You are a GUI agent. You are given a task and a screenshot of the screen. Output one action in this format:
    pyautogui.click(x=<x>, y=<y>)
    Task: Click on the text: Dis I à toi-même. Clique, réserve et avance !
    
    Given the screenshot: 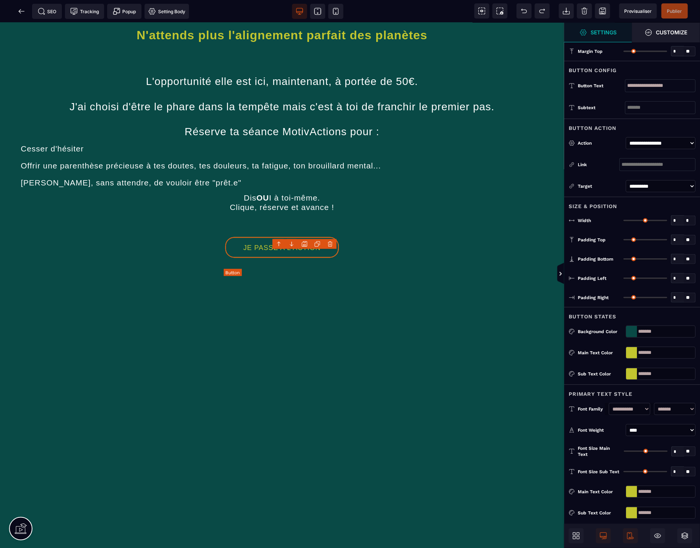 What is the action you would take?
    pyautogui.click(x=282, y=180)
    